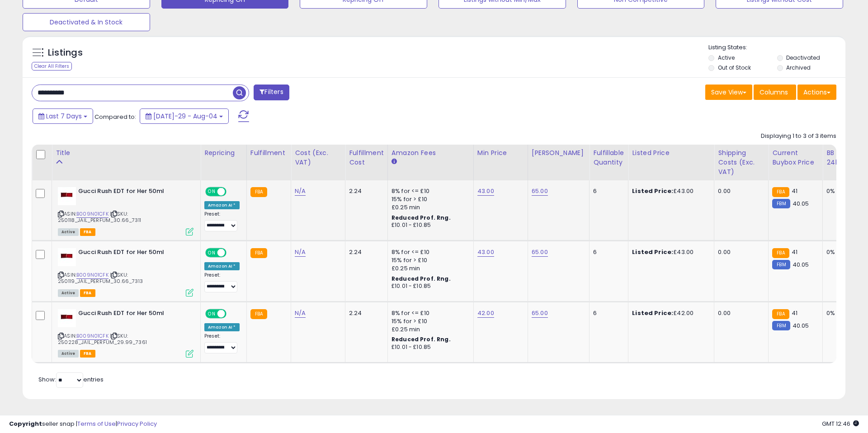  Describe the element at coordinates (99, 217) in the screenshot. I see `span: | SKU: 250118_JAIL_PERFUM_30.66_7311` at that location.